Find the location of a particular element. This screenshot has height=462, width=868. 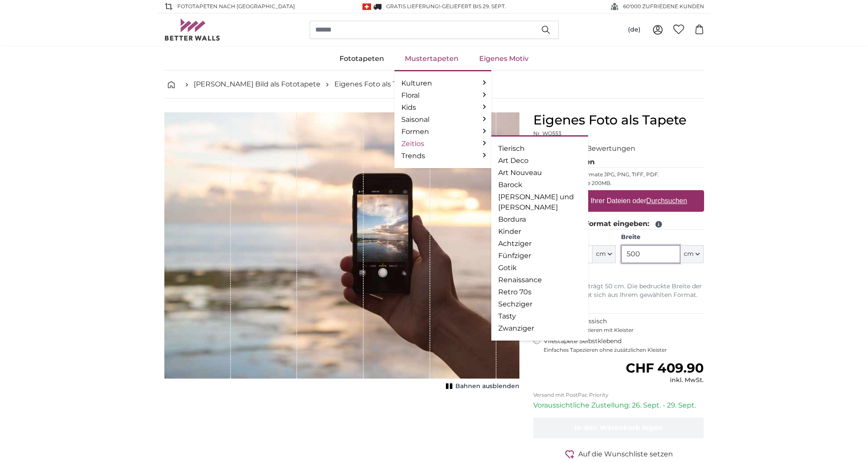

span: Einfaches Tapezieren ohne zusätzlichen Kleister is located at coordinates (623, 350).